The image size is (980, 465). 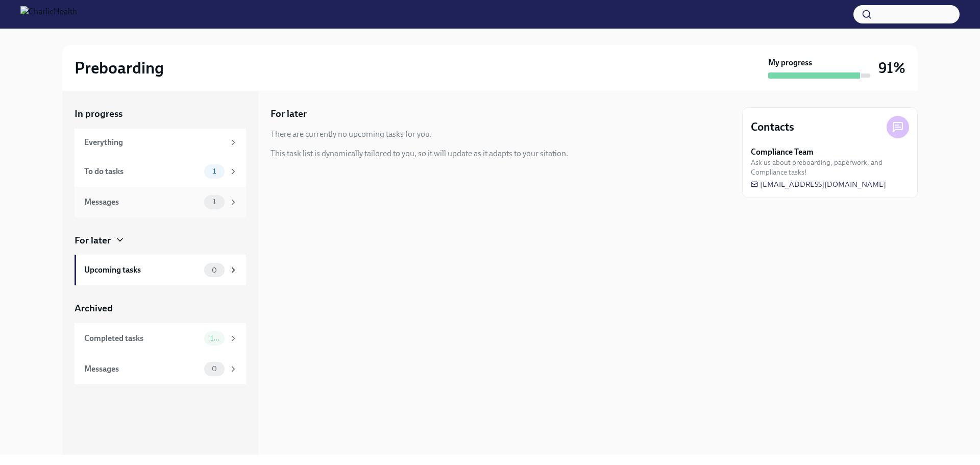 What do you see at coordinates (160, 202) in the screenshot?
I see `a: Messages1` at bounding box center [160, 202].